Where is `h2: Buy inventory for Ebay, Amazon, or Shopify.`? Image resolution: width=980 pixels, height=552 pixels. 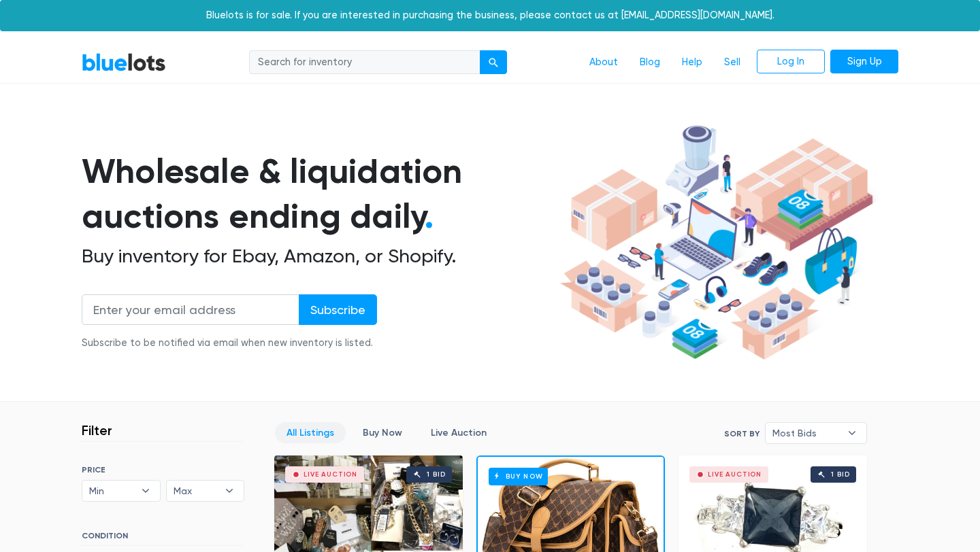
h2: Buy inventory for Ebay, Amazon, or Shopify. is located at coordinates (318, 256).